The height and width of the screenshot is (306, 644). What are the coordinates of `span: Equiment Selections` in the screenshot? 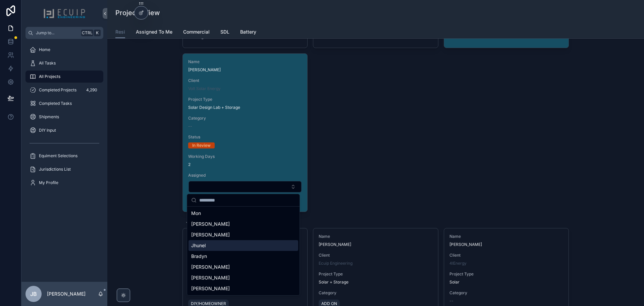 It's located at (58, 156).